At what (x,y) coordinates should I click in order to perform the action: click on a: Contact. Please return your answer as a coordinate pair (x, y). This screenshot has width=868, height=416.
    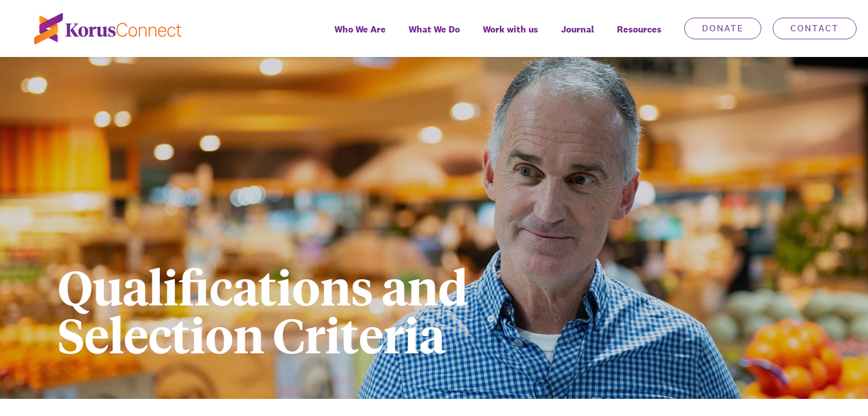
    Looking at the image, I should click on (814, 29).